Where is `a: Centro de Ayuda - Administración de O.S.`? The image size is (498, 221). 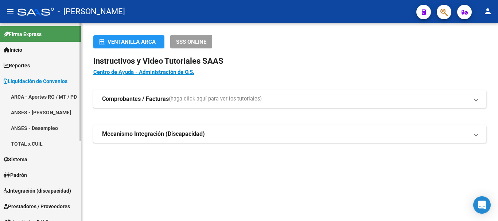
a: Centro de Ayuda - Administración de O.S. is located at coordinates (144, 72).